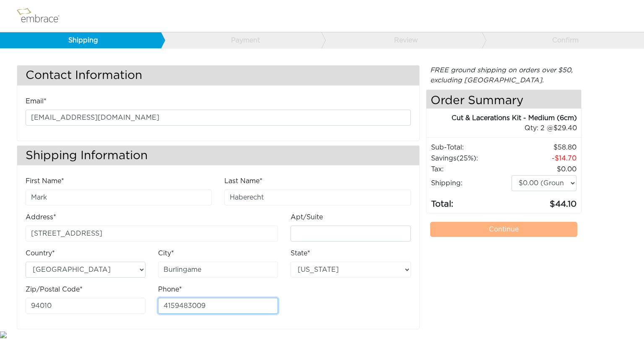  Describe the element at coordinates (42, 16) in the screenshot. I see `img: logo.png` at that location.